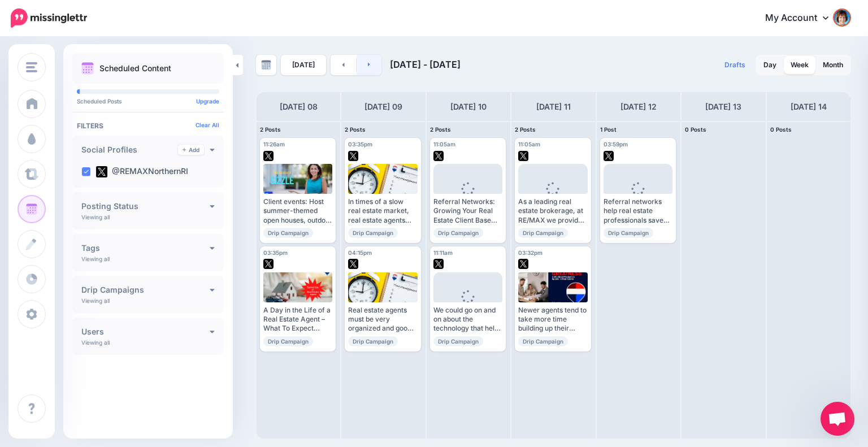 The image size is (868, 447). What do you see at coordinates (770, 65) in the screenshot?
I see `a: Day` at bounding box center [770, 65].